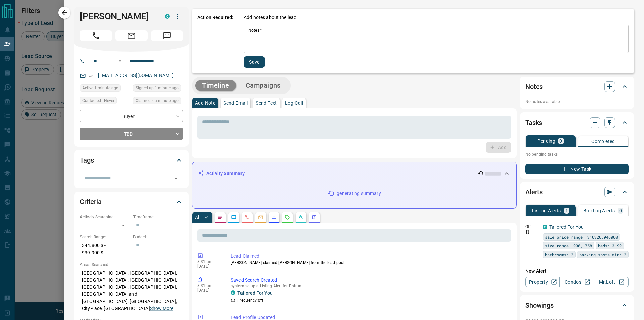 The width and height of the screenshot is (644, 320). I want to click on div: Notes, so click(577, 87).